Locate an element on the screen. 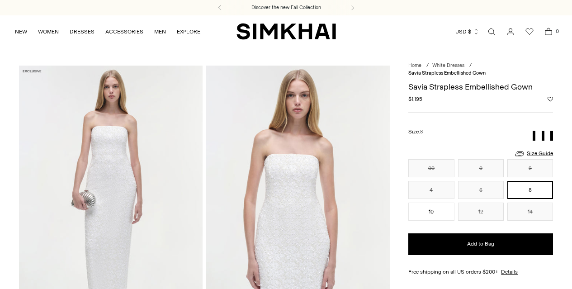  button: Add to Wishlist is located at coordinates (551, 99).